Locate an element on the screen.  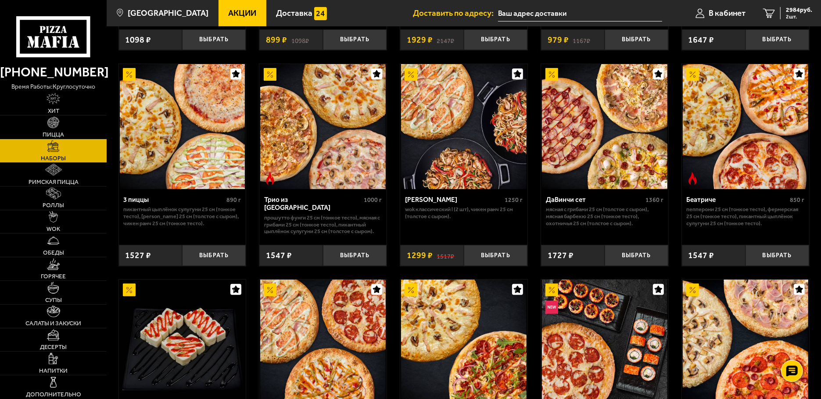
span: 2984 руб. is located at coordinates (799, 10).